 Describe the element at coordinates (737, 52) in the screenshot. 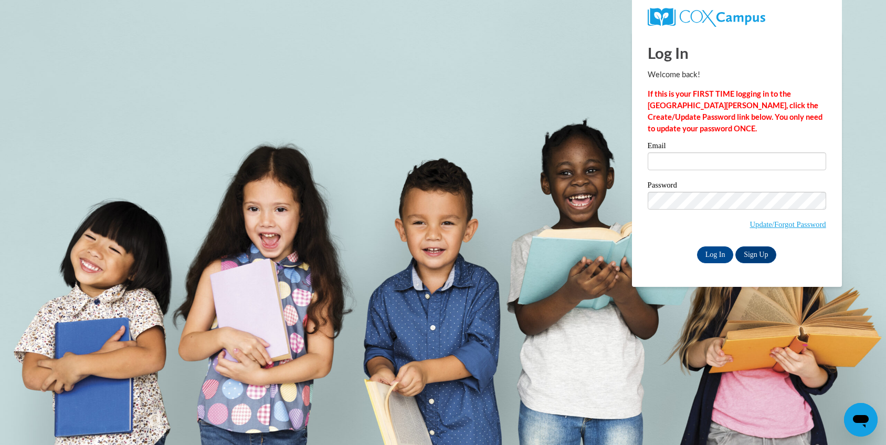

I see `h1: Log In` at that location.